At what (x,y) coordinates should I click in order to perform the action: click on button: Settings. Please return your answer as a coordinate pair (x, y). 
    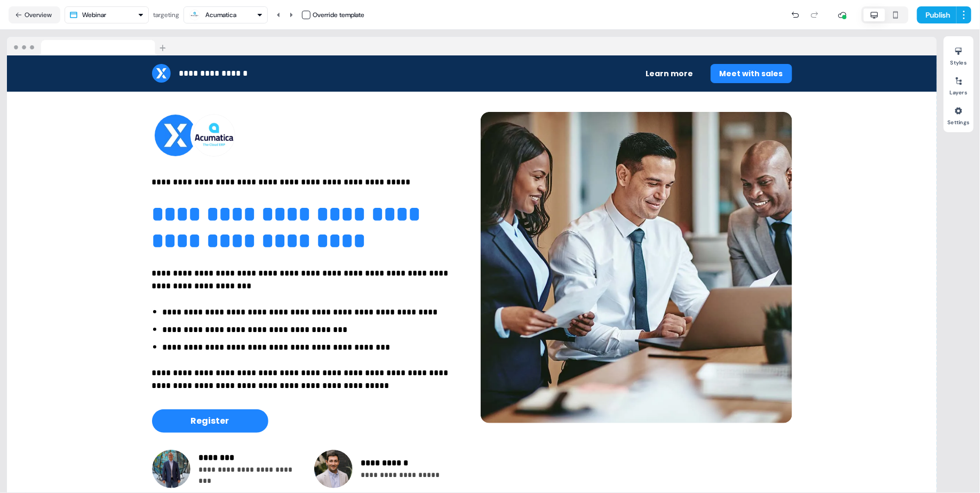
    Looking at the image, I should click on (959, 114).